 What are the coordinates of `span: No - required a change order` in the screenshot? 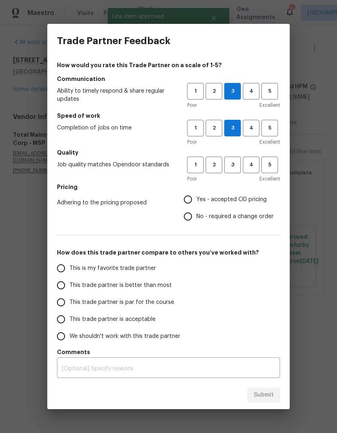 It's located at (235, 216).